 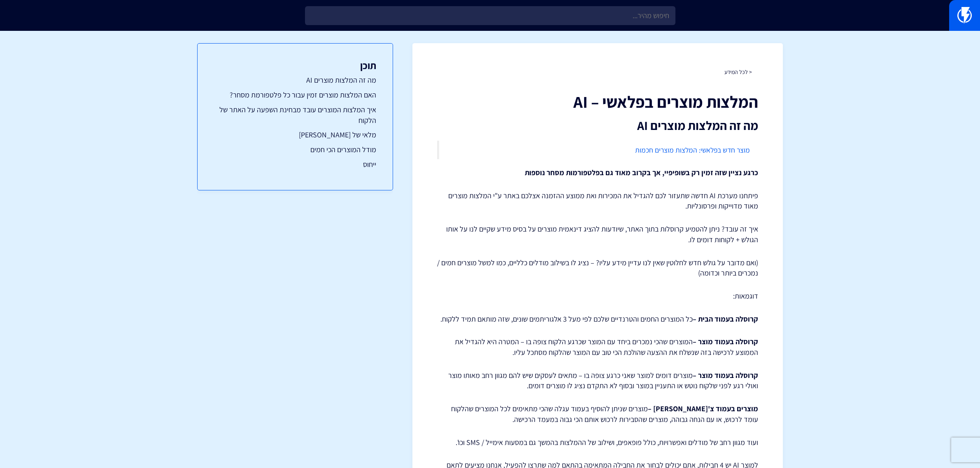 I want to click on a: < לכל המידע, so click(x=737, y=72).